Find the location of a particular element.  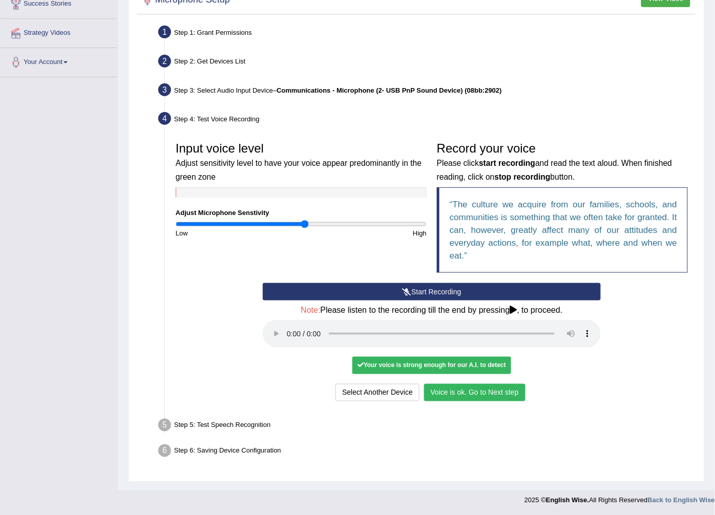

div: Step 2: Get Devices List is located at coordinates (427, 63).